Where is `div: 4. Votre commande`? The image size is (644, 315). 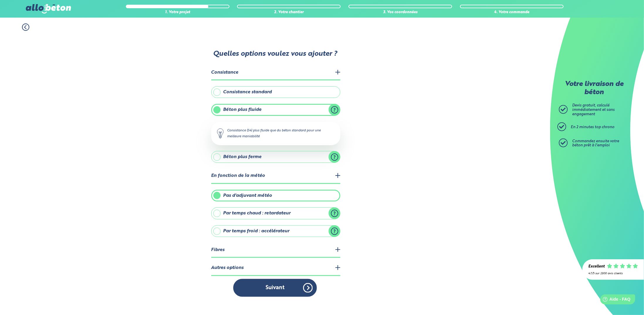
div: 4. Votre commande is located at coordinates (512, 13).